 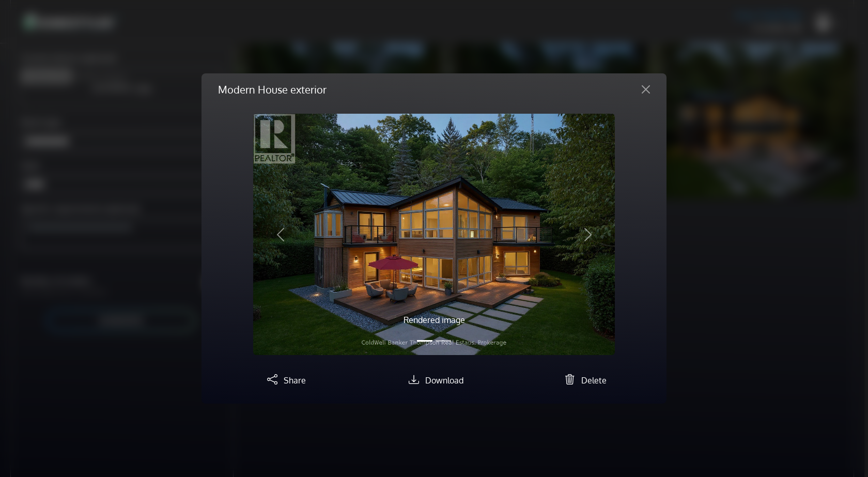 I want to click on a: Share, so click(x=284, y=380).